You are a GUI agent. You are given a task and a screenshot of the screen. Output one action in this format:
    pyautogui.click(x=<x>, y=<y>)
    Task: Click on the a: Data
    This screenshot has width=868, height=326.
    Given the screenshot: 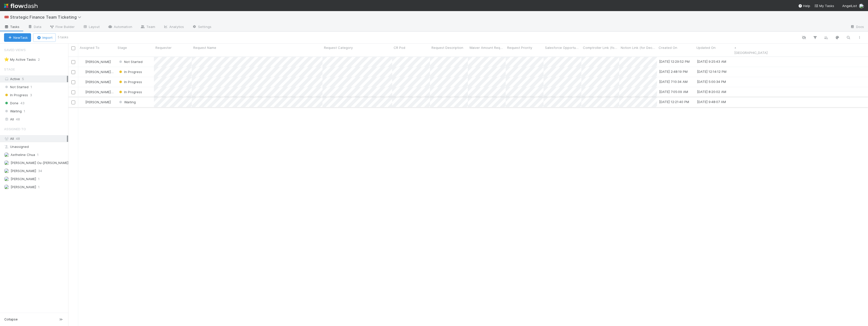 What is the action you would take?
    pyautogui.click(x=35, y=27)
    